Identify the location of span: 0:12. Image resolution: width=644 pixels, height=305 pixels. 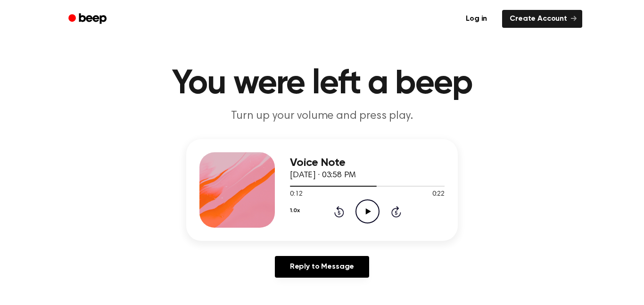
(296, 194).